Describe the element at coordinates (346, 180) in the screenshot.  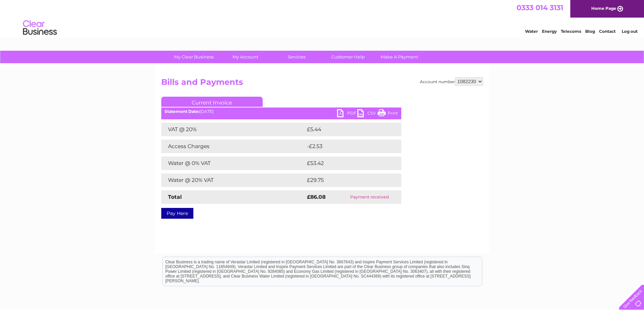
I see `td: £29.75` at that location.